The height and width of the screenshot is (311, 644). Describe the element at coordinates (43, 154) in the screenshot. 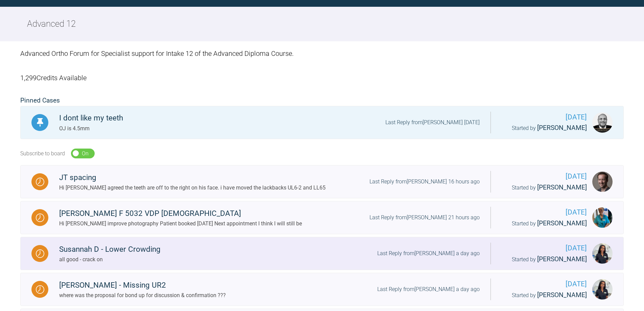

I see `div: Subscribe to board` at that location.